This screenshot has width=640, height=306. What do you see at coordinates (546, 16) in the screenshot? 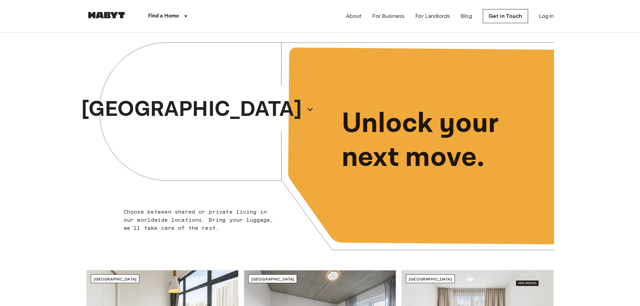
I see `a: Log in` at bounding box center [546, 16].